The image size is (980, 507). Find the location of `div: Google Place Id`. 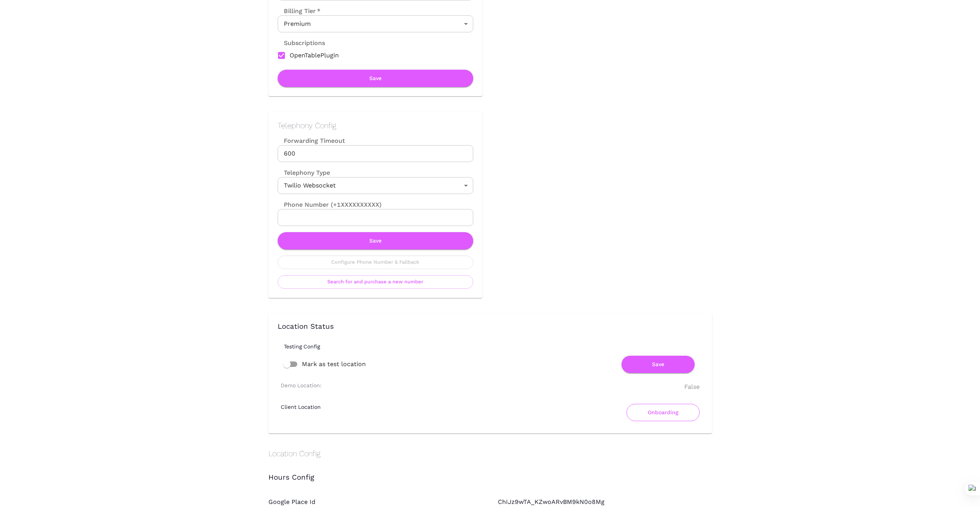

div: Google Place Id is located at coordinates (368, 494).